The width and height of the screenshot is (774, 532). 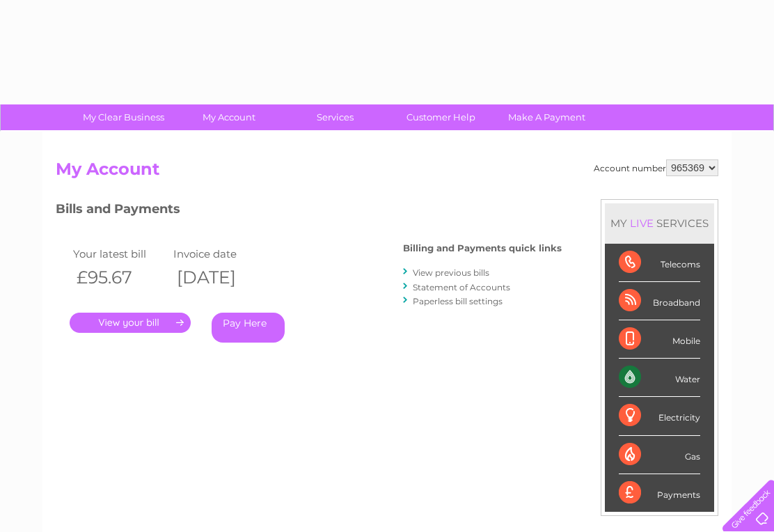 What do you see at coordinates (660, 415) in the screenshot?
I see `div: Electricity` at bounding box center [660, 415].